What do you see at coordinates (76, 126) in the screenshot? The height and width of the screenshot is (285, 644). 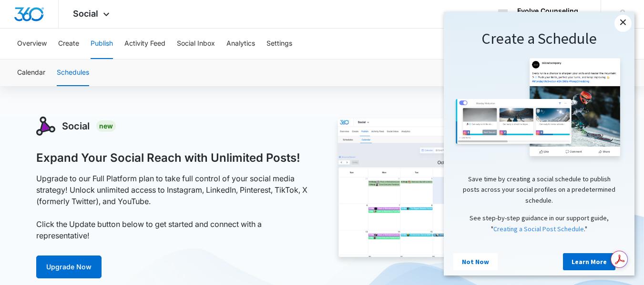 I see `h3: Social` at bounding box center [76, 126].